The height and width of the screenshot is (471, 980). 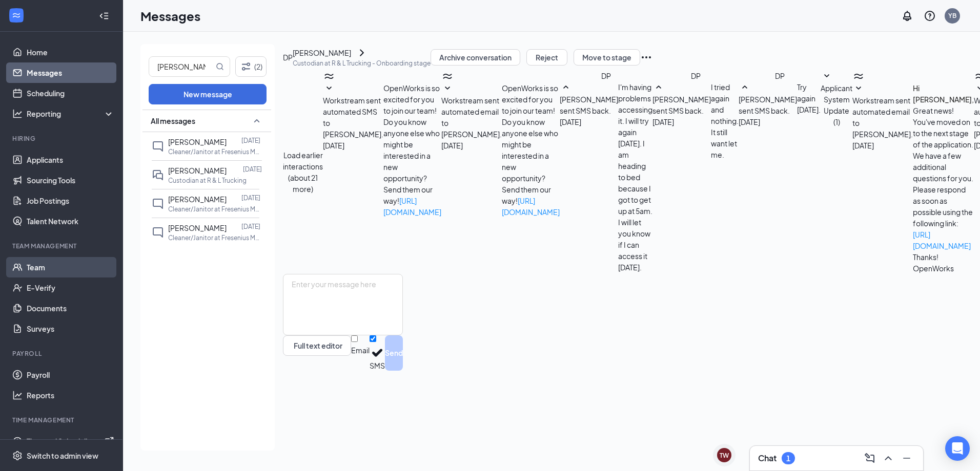 What do you see at coordinates (62, 246) in the screenshot?
I see `div: Team Management` at bounding box center [62, 246].